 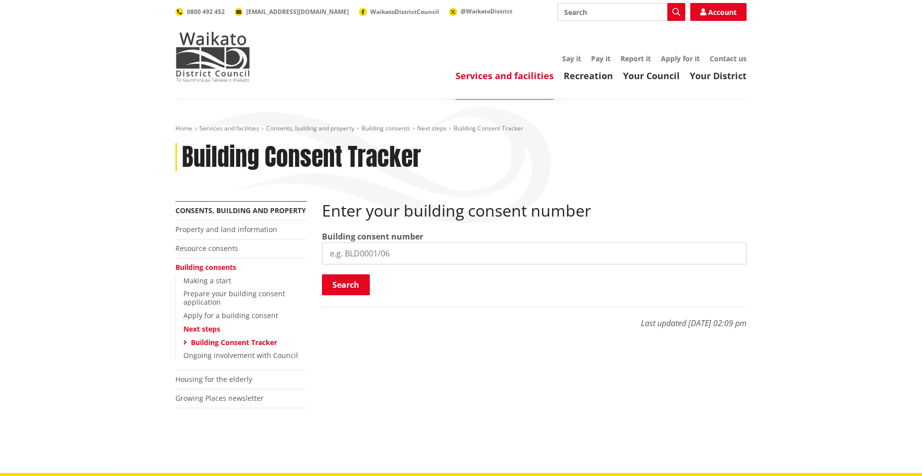 What do you see at coordinates (600, 58) in the screenshot?
I see `a: Pay it` at bounding box center [600, 58].